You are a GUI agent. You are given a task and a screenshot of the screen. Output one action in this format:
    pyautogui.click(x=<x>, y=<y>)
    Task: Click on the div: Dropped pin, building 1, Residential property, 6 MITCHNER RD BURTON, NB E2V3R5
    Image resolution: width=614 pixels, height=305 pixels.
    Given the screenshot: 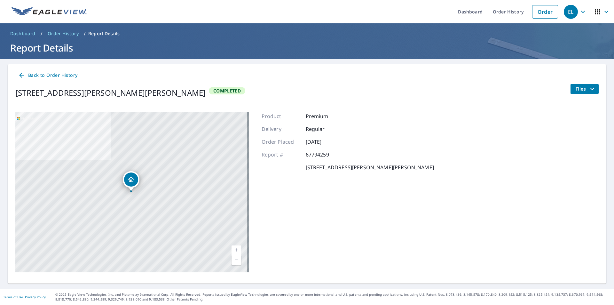 What is the action you would take?
    pyautogui.click(x=131, y=181)
    